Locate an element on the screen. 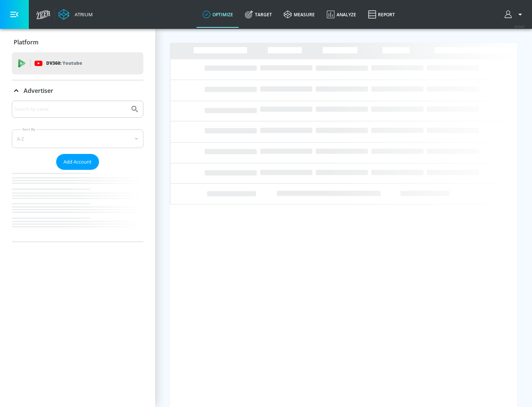  button: Add Account is located at coordinates (77, 162).